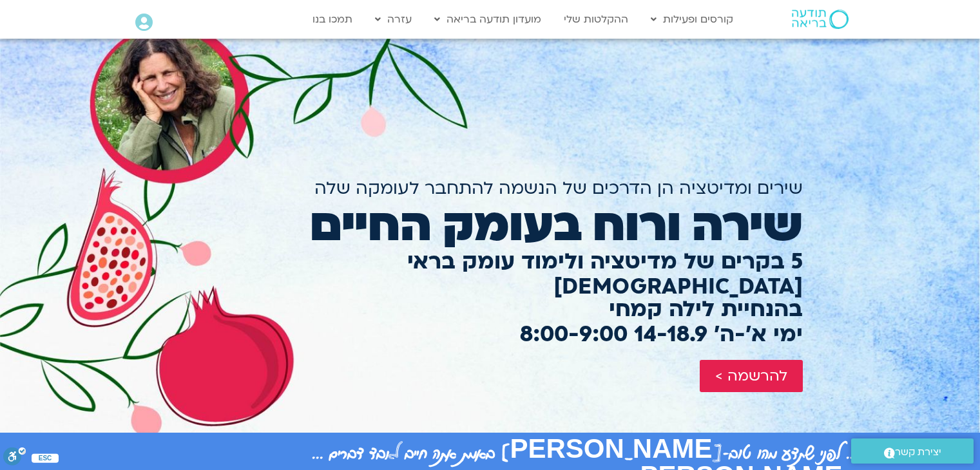 The height and width of the screenshot is (470, 980). What do you see at coordinates (820, 19) in the screenshot?
I see `img: תודעה בריאה` at bounding box center [820, 19].